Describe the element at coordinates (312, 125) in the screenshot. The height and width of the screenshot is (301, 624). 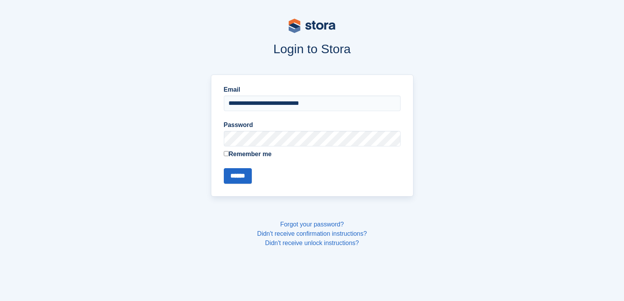
I see `label: Password` at that location.